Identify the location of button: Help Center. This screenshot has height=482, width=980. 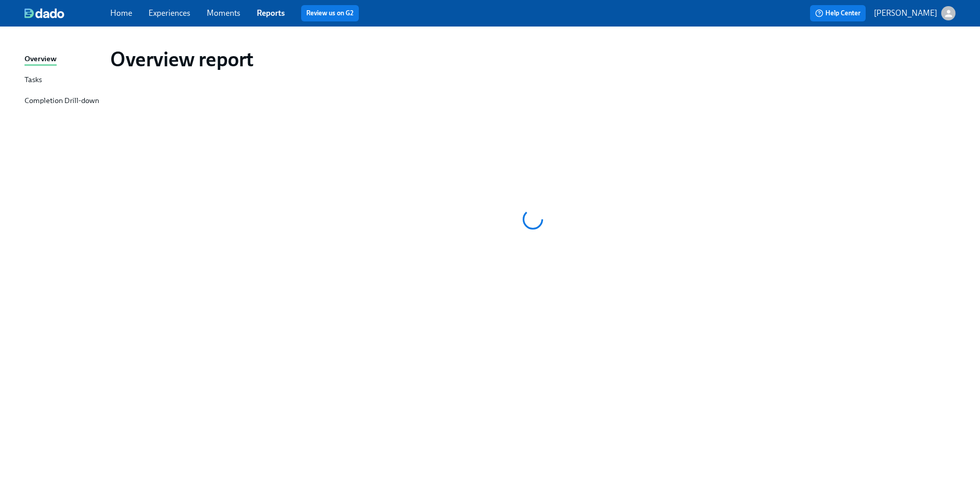
(838, 13).